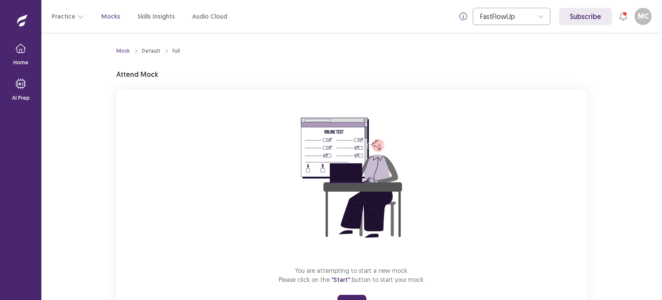 The height and width of the screenshot is (300, 662). I want to click on a: Subscribe, so click(586, 16).